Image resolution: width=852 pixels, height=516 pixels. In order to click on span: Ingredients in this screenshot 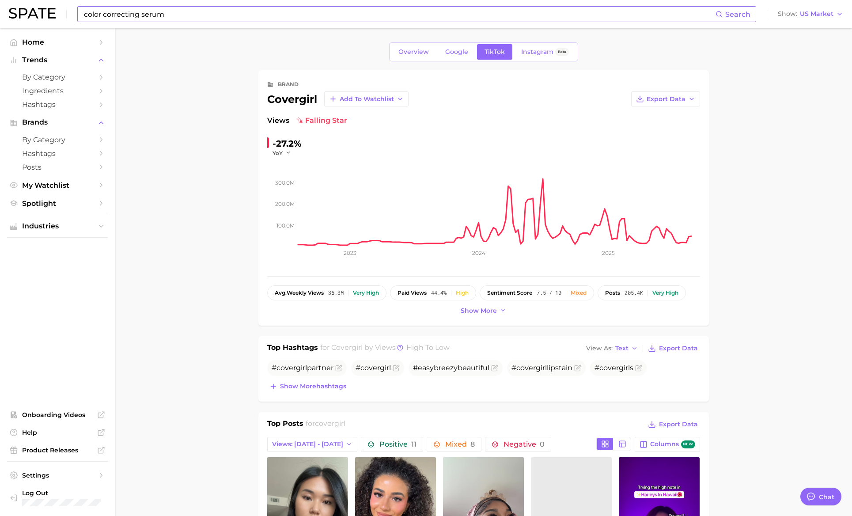, I will do `click(57, 91)`.